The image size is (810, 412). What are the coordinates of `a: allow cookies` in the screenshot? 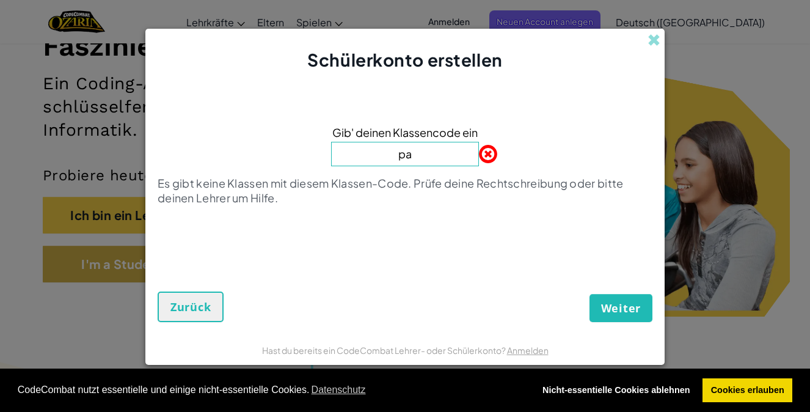 It's located at (747, 390).